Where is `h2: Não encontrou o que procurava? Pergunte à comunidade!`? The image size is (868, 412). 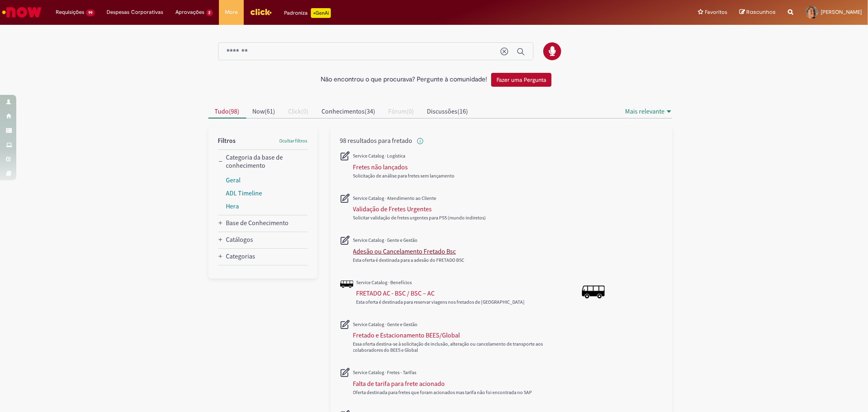 h2: Não encontrou o que procurava? Pergunte à comunidade! is located at coordinates (404, 80).